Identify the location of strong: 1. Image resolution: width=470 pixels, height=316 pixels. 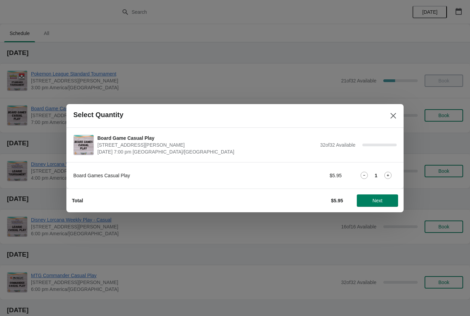
(376, 176).